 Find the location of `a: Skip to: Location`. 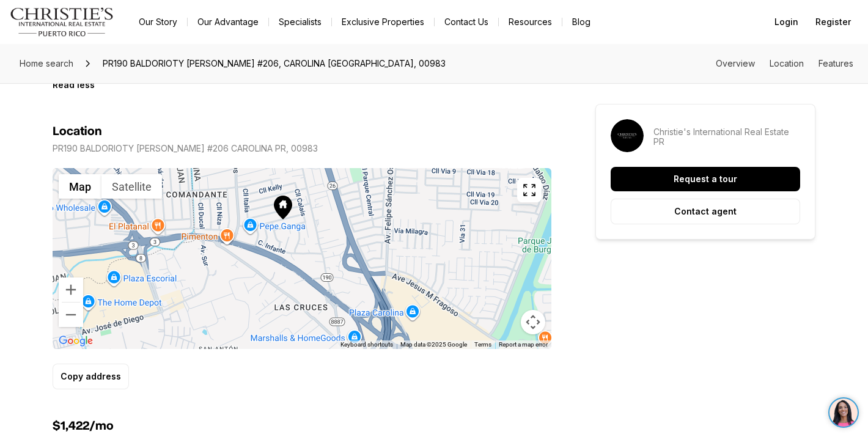

a: Skip to: Location is located at coordinates (787, 63).